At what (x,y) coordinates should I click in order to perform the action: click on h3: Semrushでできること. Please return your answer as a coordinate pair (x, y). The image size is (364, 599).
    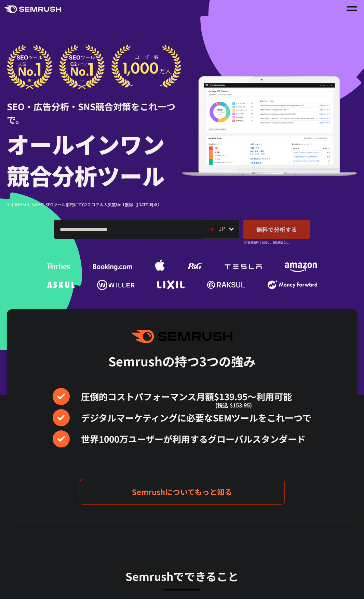
    Looking at the image, I should click on (182, 576).